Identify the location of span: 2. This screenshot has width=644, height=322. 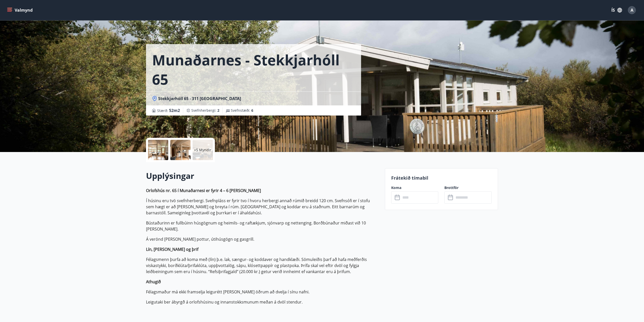
(219, 110).